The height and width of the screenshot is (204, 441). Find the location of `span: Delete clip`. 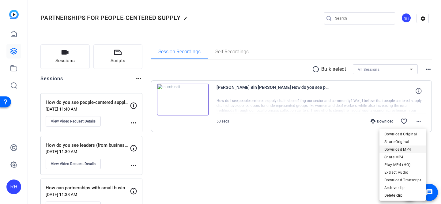

span: Delete clip is located at coordinates (402, 195).